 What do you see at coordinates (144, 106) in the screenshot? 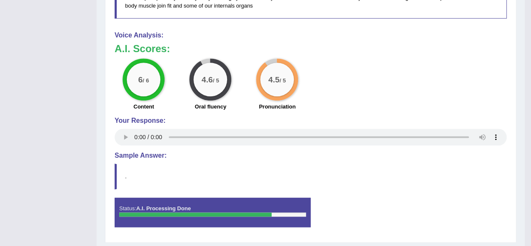
I see `label: Content` at bounding box center [144, 106].